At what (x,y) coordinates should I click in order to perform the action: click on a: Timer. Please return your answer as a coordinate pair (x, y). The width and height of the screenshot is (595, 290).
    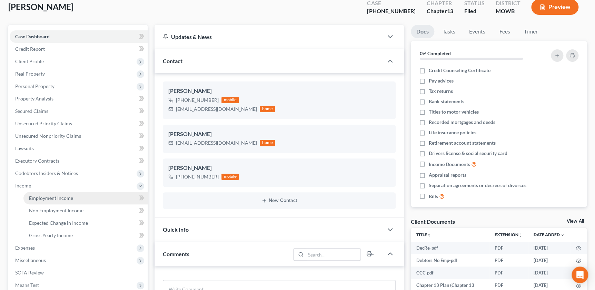
    Looking at the image, I should click on (531, 31).